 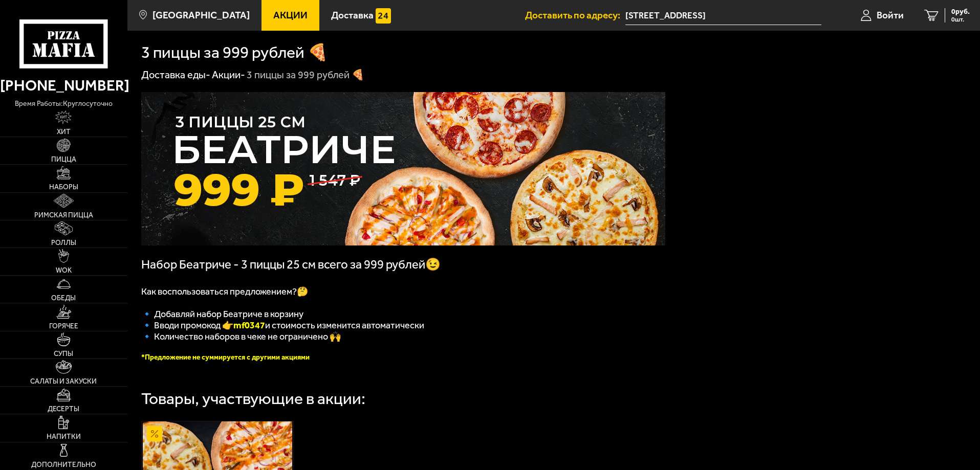 What do you see at coordinates (63, 271) in the screenshot?
I see `span: WOK` at bounding box center [63, 271].